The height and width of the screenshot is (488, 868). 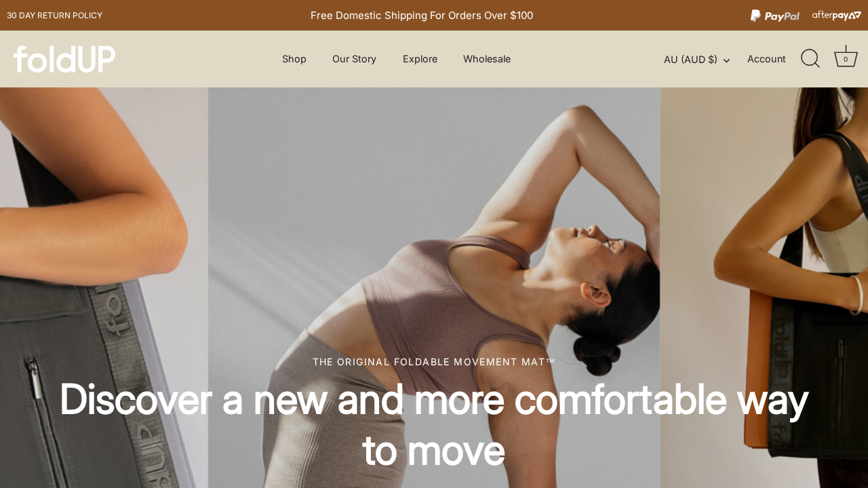 I want to click on a: Shop, so click(x=294, y=59).